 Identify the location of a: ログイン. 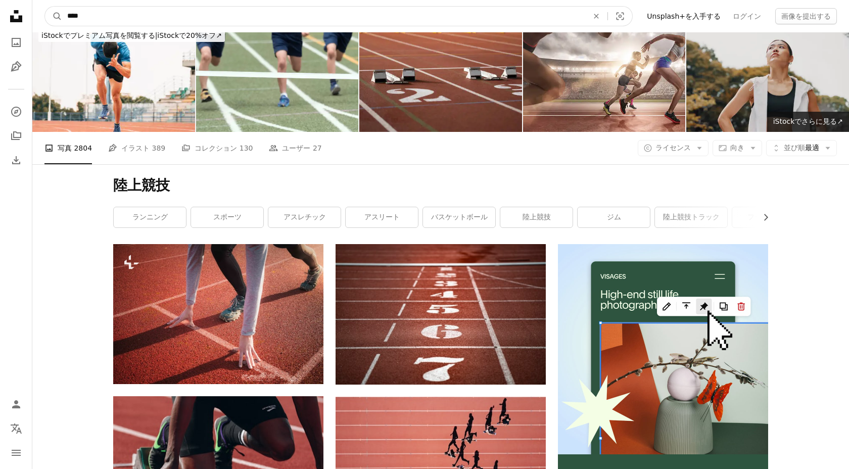
(747, 16).